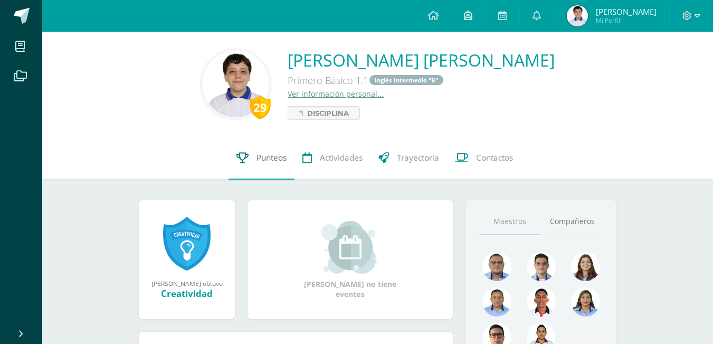 Image resolution: width=713 pixels, height=344 pixels. Describe the element at coordinates (421, 80) in the screenshot. I see `div: Primero Básico 1.1` at that location.